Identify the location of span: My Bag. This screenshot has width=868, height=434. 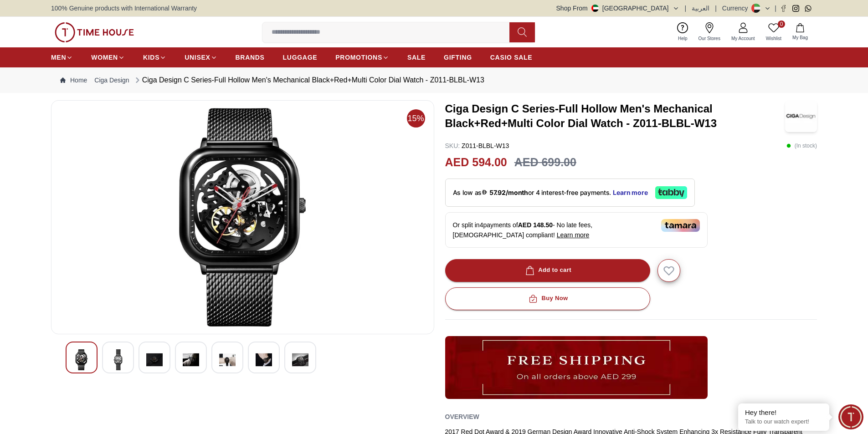
(800, 37).